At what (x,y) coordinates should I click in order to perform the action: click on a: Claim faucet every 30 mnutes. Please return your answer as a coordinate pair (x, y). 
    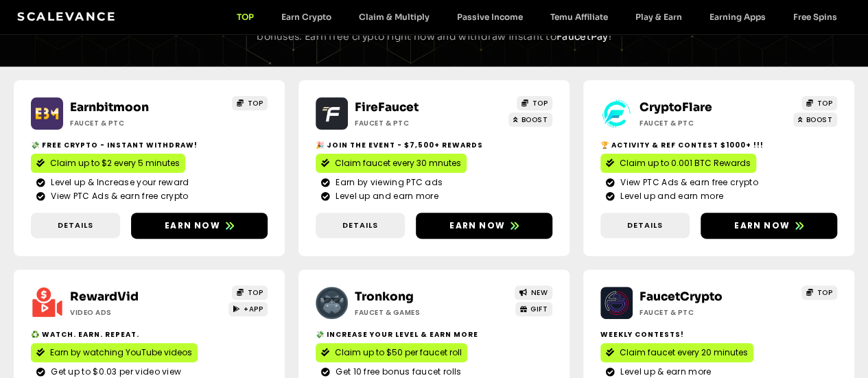
    Looking at the image, I should click on (391, 163).